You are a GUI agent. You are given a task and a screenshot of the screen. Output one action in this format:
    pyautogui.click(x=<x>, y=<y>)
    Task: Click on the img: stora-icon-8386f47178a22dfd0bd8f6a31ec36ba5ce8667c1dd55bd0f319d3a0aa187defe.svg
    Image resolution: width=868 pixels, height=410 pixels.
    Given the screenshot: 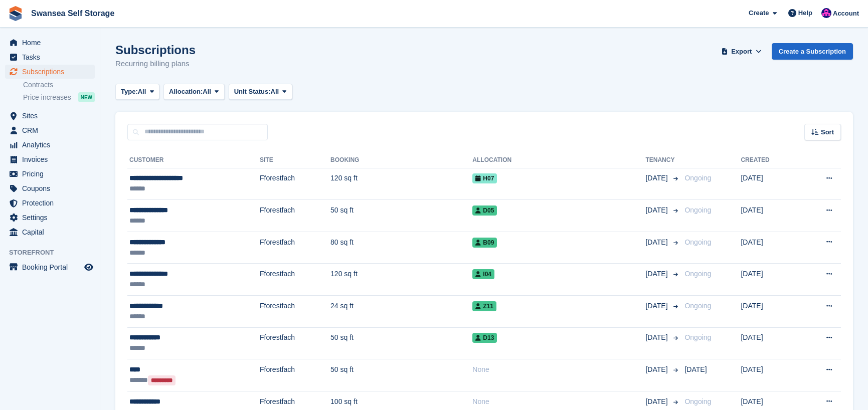 What is the action you would take?
    pyautogui.click(x=16, y=13)
    